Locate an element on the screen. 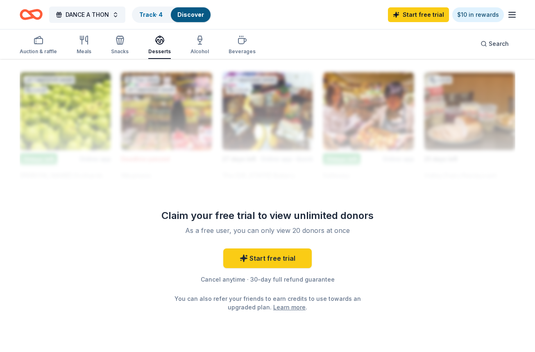  button: Meals is located at coordinates (84, 45).